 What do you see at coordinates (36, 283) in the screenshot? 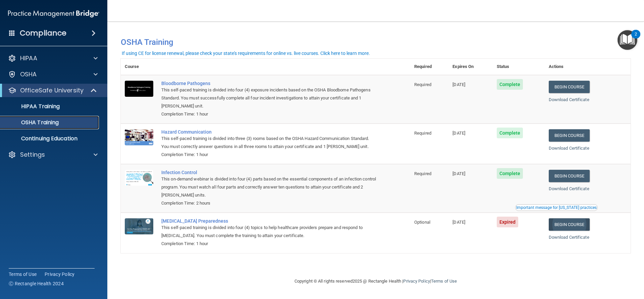
I see `span: Ⓒ Rectangle Health 2024` at bounding box center [36, 283].